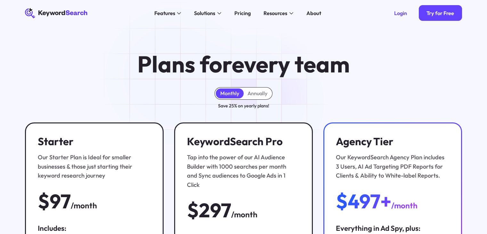 The height and width of the screenshot is (234, 487). What do you see at coordinates (313, 13) in the screenshot?
I see `div: About` at bounding box center [313, 13].